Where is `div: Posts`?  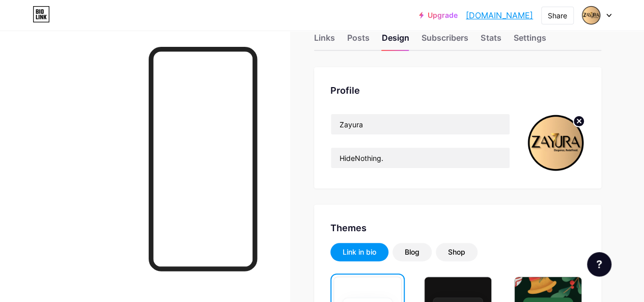 div: Posts is located at coordinates (358, 41).